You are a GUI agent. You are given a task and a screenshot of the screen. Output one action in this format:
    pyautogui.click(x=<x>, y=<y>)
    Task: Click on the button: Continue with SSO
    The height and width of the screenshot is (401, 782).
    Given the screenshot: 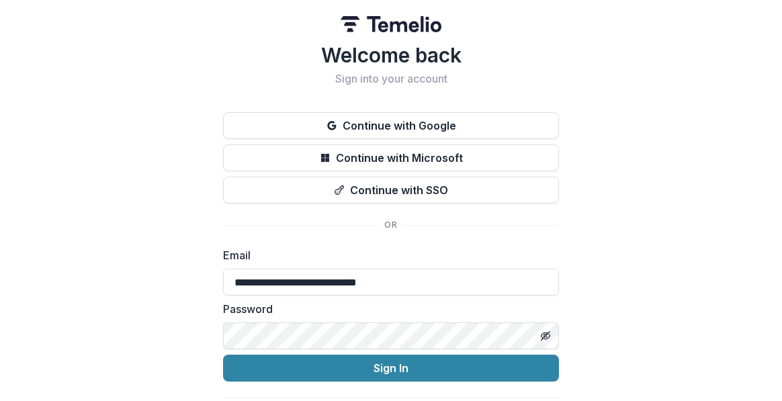 What is the action you would take?
    pyautogui.click(x=391, y=190)
    